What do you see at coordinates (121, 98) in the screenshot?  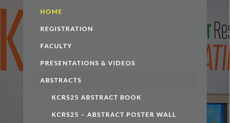 I see `a: KCRS25 Abstract Book` at bounding box center [121, 98].